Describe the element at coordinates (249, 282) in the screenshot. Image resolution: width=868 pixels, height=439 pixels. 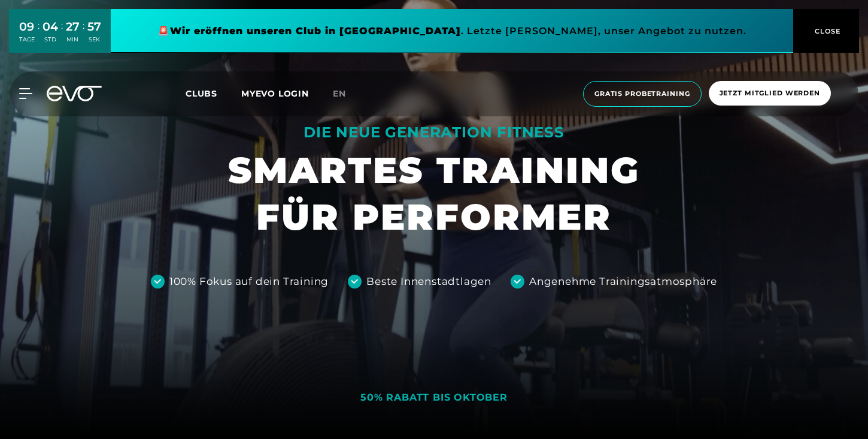
I see `div: 100% Fokus auf dein Training` at that location.